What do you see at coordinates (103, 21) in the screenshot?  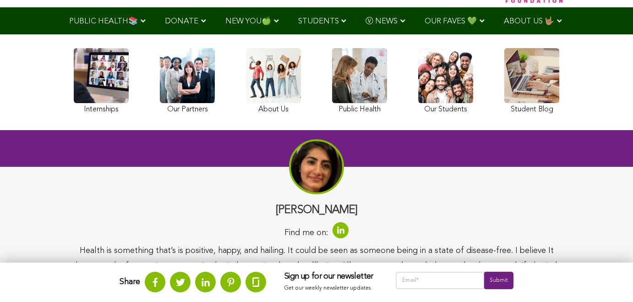 I see `span: PUBLIC HEALTH📚` at bounding box center [103, 21].